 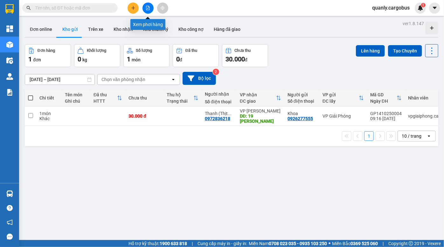 What do you see at coordinates (432, 28) in the screenshot?
I see `div: Tạo kho hàng mới` at bounding box center [432, 28].